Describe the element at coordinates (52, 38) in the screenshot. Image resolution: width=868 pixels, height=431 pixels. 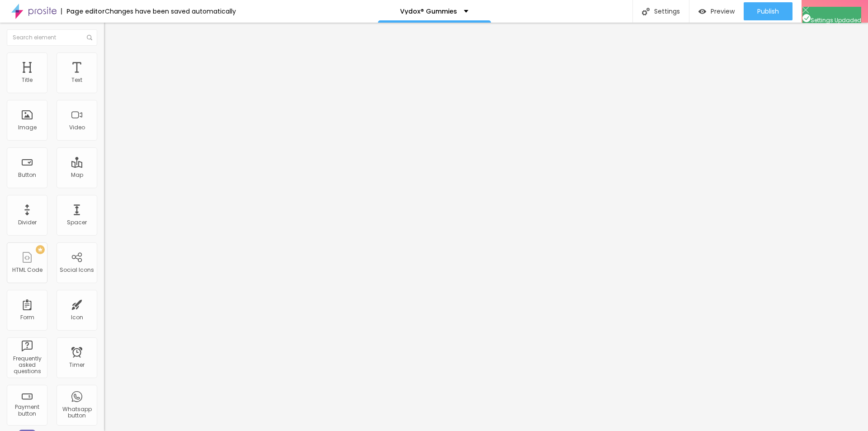
I see `input: Search element` at that location.